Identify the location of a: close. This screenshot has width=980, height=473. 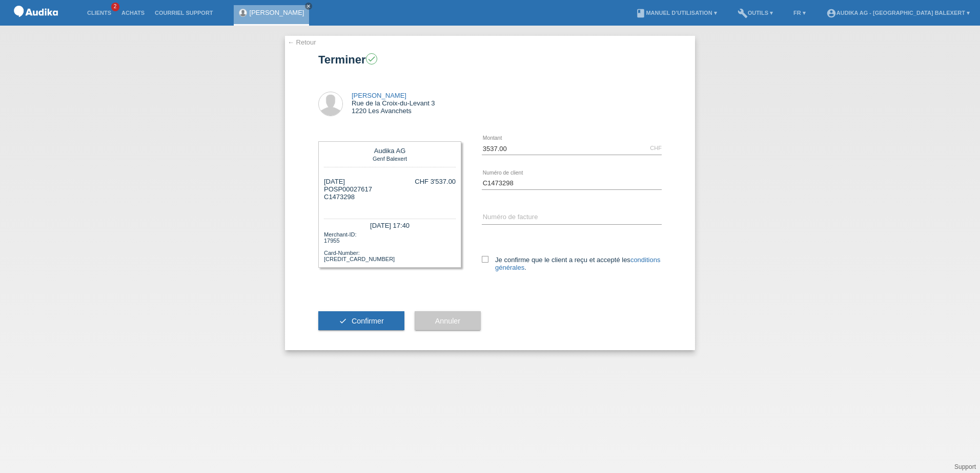
(308, 6).